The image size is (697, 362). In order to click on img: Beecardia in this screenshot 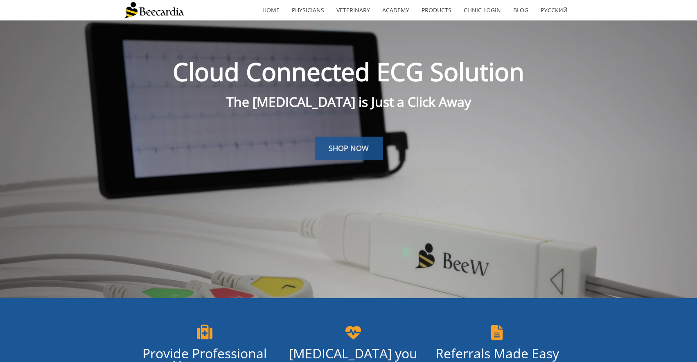, I will do `click(154, 10)`.